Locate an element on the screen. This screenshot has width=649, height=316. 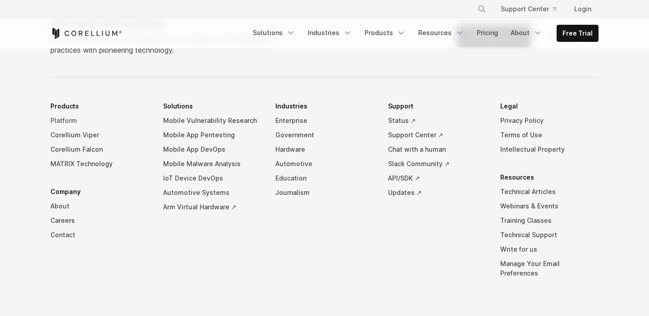
a: Manage Your Email Preferences is located at coordinates (549, 268).